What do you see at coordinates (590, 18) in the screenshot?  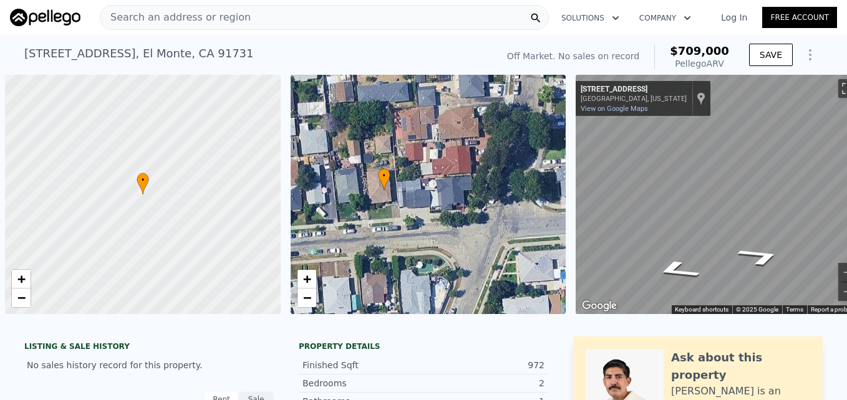 I see `button: Solutions` at bounding box center [590, 18].